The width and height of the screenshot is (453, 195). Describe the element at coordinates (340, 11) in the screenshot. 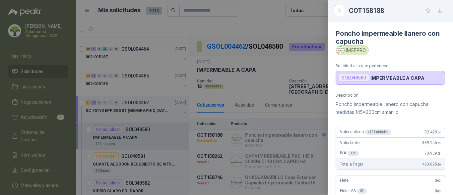

I see `button: Close` at that location.